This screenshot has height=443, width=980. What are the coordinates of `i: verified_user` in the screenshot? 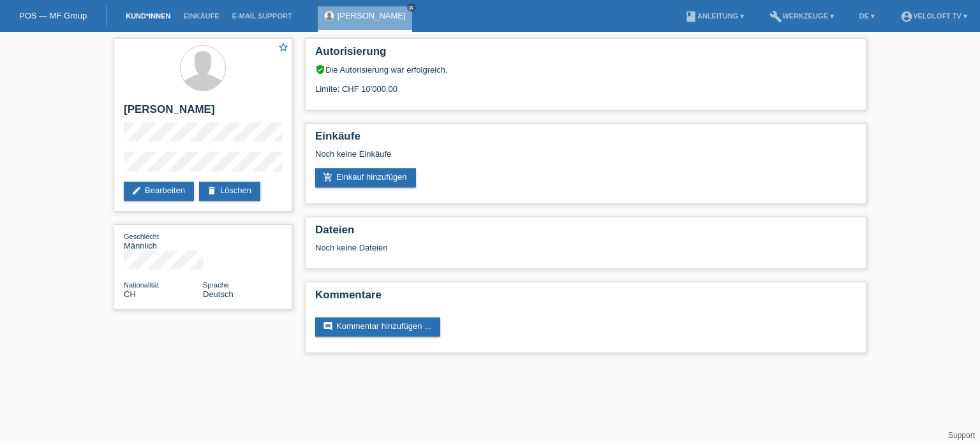 It's located at (320, 70).